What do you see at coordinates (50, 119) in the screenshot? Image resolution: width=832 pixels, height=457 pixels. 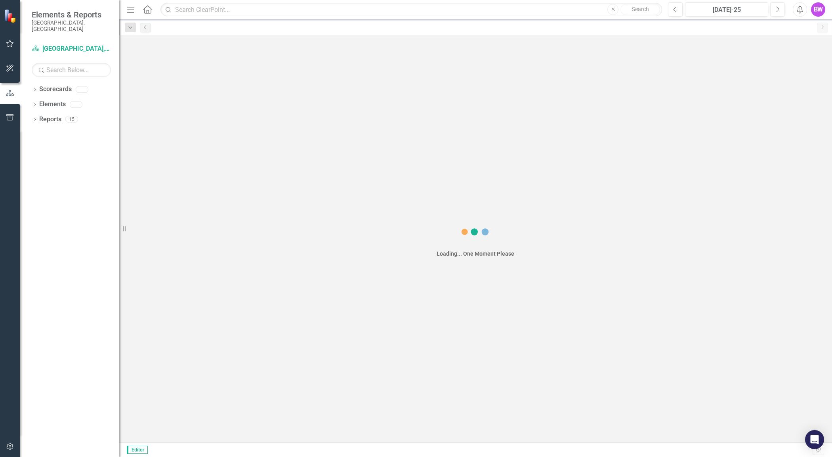 I see `a: Reports` at bounding box center [50, 119].